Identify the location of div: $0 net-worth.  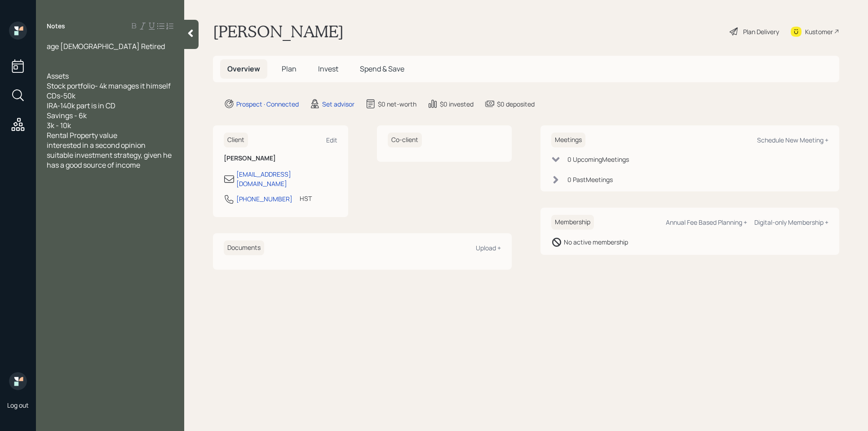
(397, 104).